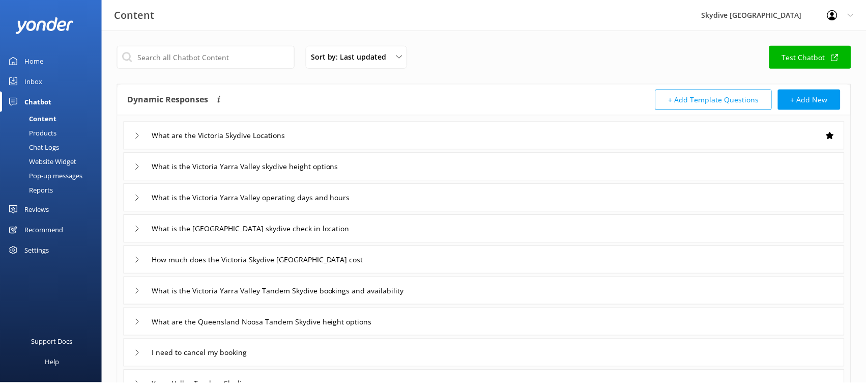 The image size is (868, 383). I want to click on div: Reports, so click(29, 190).